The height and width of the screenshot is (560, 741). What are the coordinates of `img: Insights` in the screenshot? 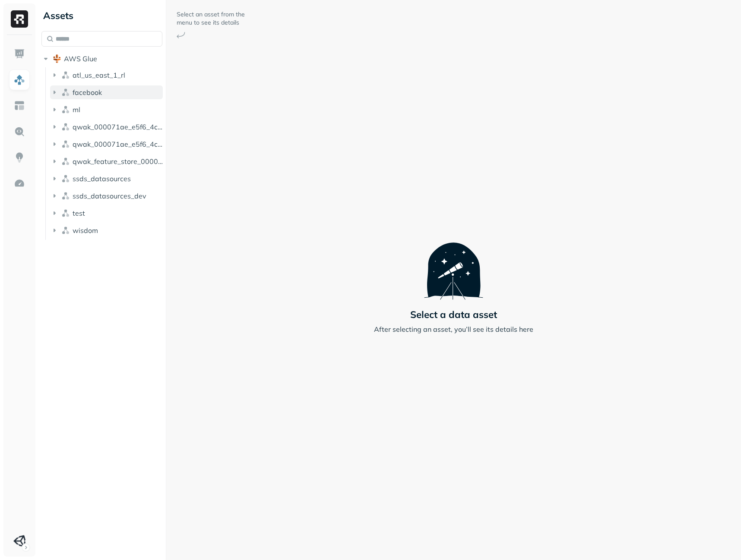 It's located at (19, 157).